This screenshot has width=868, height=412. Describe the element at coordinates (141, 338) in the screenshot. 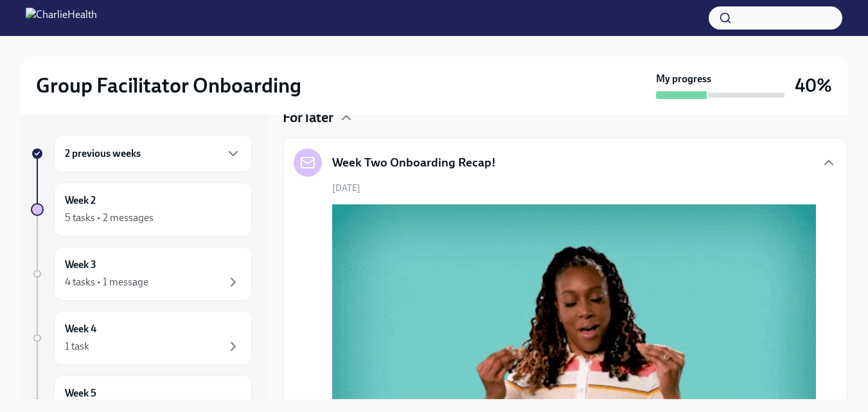

I see `a: Week 41 task` at that location.